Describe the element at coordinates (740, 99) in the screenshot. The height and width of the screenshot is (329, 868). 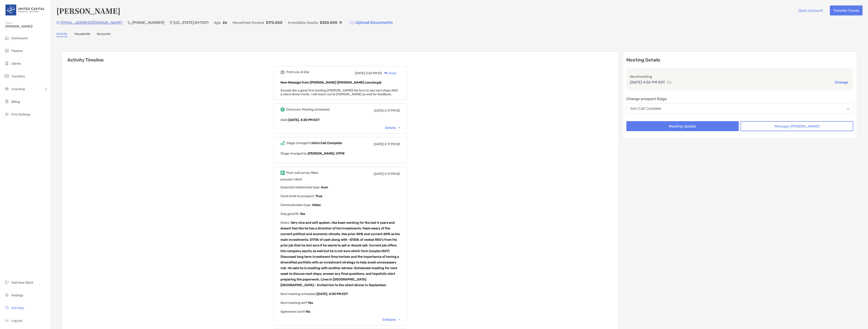
I see `p: Change prospect Stage` at that location.